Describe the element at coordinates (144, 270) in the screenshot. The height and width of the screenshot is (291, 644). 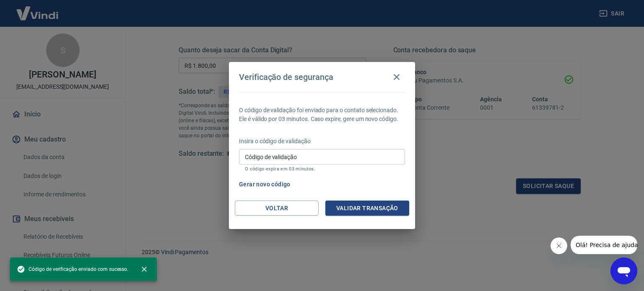
I see `button: close` at that location.